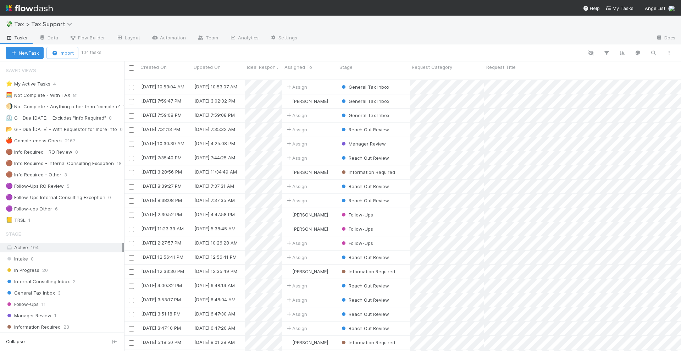 This screenshot has width=681, height=351. I want to click on span: My Tasks, so click(619, 8).